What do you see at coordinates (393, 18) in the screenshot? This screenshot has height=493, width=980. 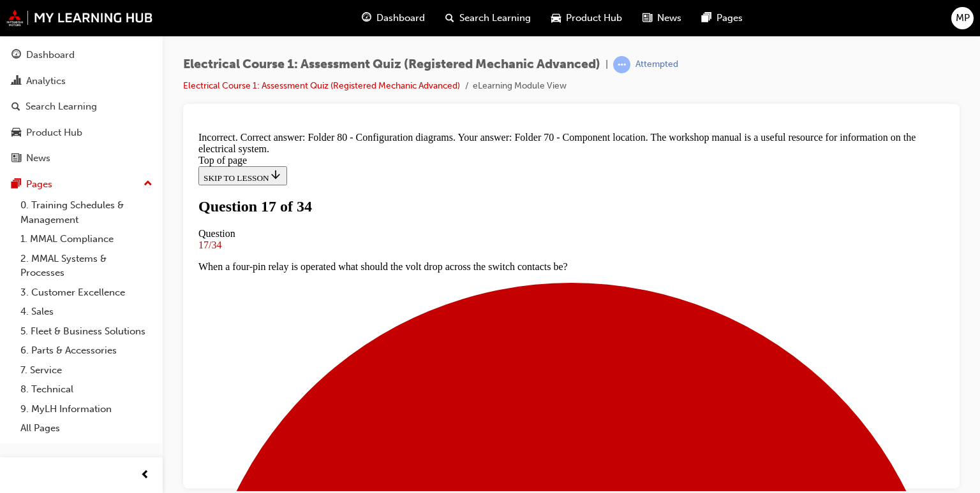 I see `a: guage-iconDashboard` at bounding box center [393, 18].